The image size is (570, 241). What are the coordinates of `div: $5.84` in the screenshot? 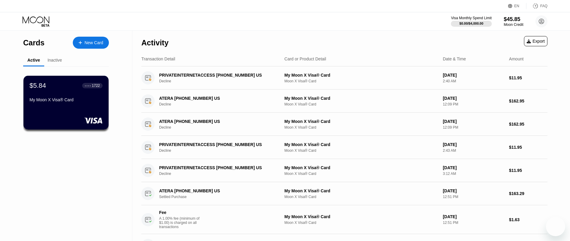 It's located at (38, 86).